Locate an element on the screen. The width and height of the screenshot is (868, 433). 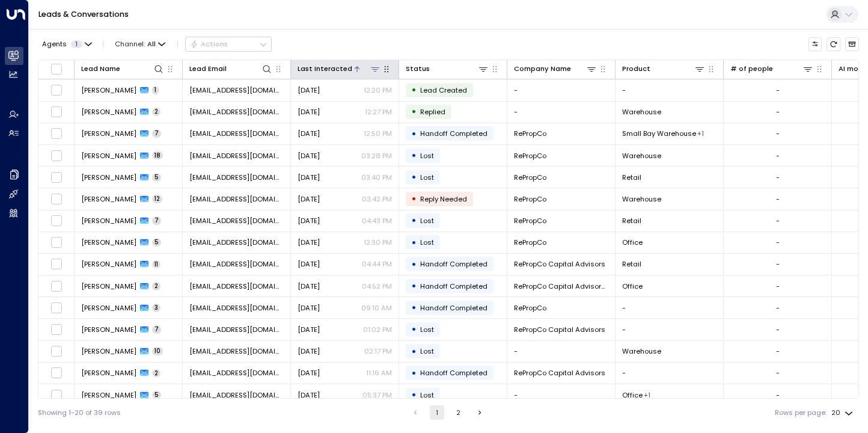
p: 04:43 PM is located at coordinates (377, 220).